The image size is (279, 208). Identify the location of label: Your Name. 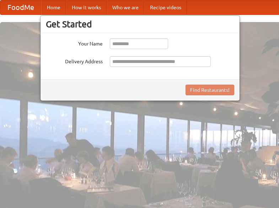
(74, 43).